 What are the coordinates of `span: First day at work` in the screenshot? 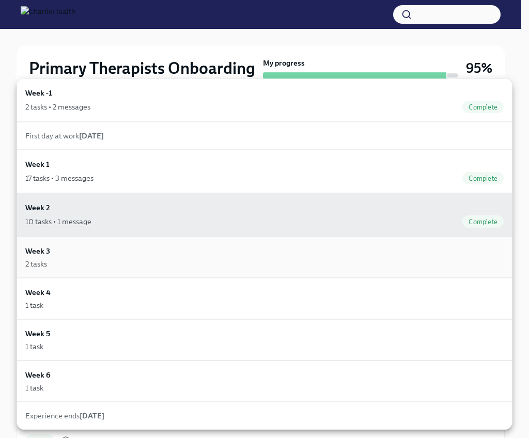 It's located at (65, 136).